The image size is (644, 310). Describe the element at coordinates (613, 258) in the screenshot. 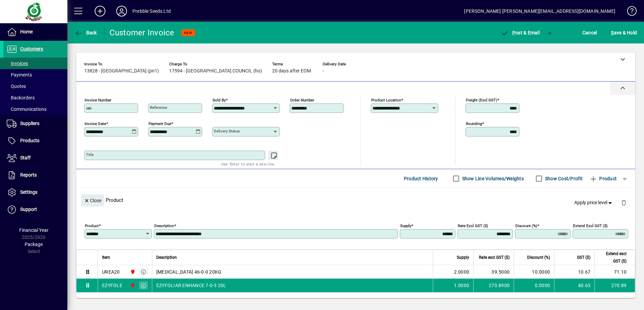

I see `span: Extend excl GST ($)` at that location.